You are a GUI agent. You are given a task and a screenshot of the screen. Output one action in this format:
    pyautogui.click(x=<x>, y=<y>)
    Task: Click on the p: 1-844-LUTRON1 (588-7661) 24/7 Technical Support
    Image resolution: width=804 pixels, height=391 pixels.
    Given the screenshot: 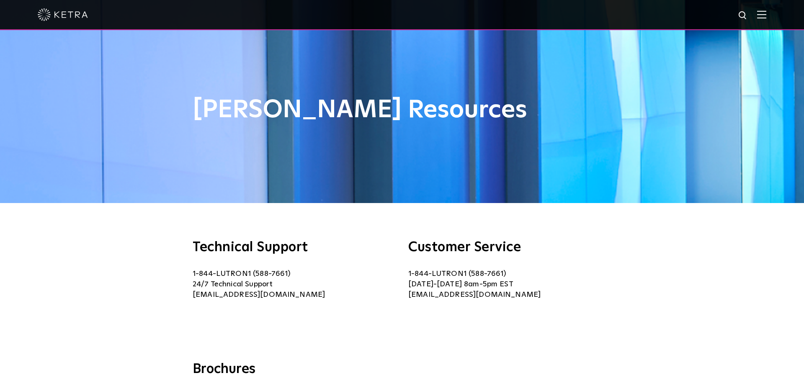 What is the action you would take?
    pyautogui.click(x=294, y=284)
    